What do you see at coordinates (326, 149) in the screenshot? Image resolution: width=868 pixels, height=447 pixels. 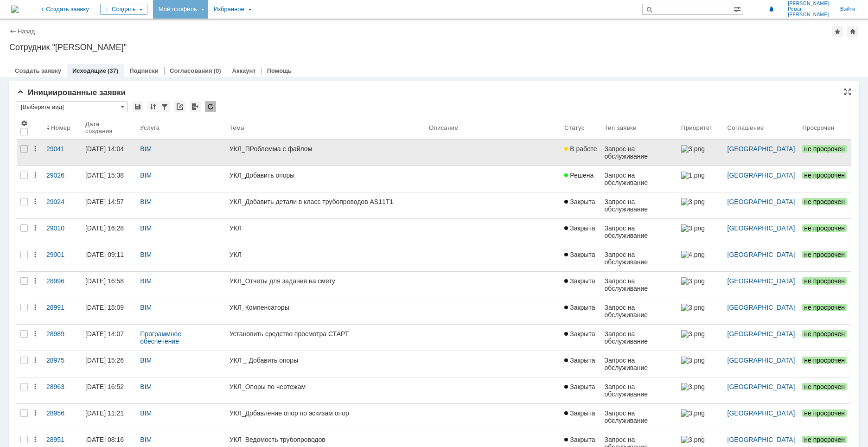 I see `div: УКЛ_ПРоблемма с файлом` at bounding box center [326, 149].